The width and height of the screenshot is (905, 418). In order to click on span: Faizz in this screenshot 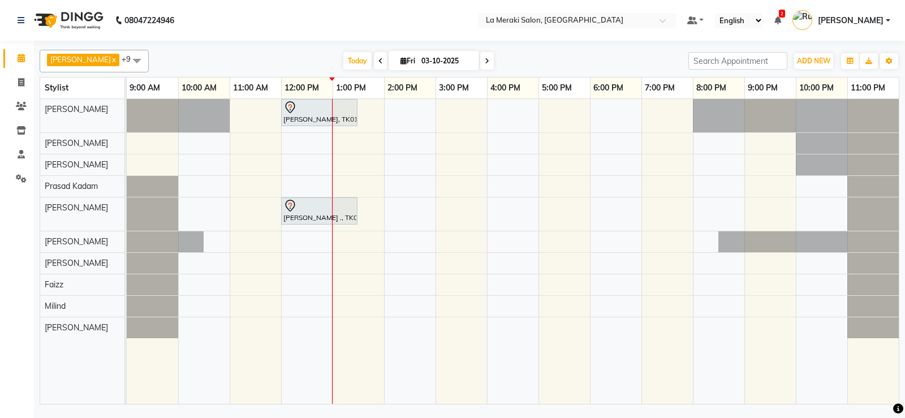, I will do `click(54, 284)`.